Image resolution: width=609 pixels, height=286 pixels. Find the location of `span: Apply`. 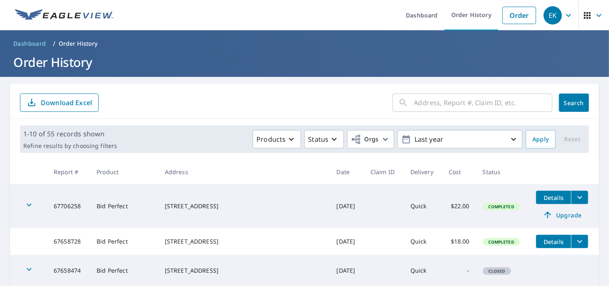

span: Apply is located at coordinates (541, 139).